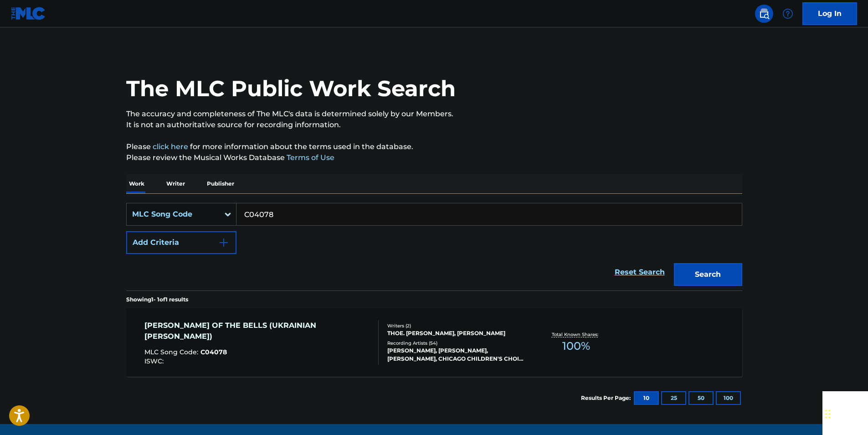 The image size is (868, 435). Describe the element at coordinates (456, 343) in the screenshot. I see `div: Recording Artists ( 54 )` at that location.